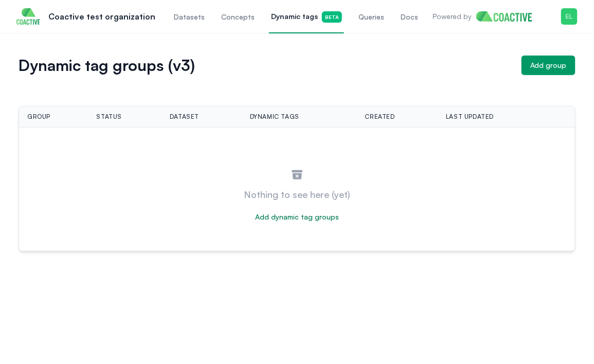 This screenshot has height=364, width=594. I want to click on div: Add dynamic tag groups, so click(297, 217).